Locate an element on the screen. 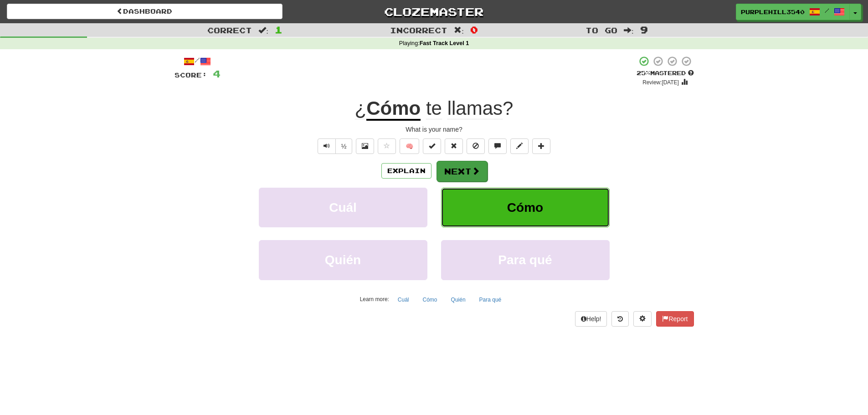 This screenshot has width=868, height=415. button: Reset to 0% Mastered (alt+r) is located at coordinates (454, 146).